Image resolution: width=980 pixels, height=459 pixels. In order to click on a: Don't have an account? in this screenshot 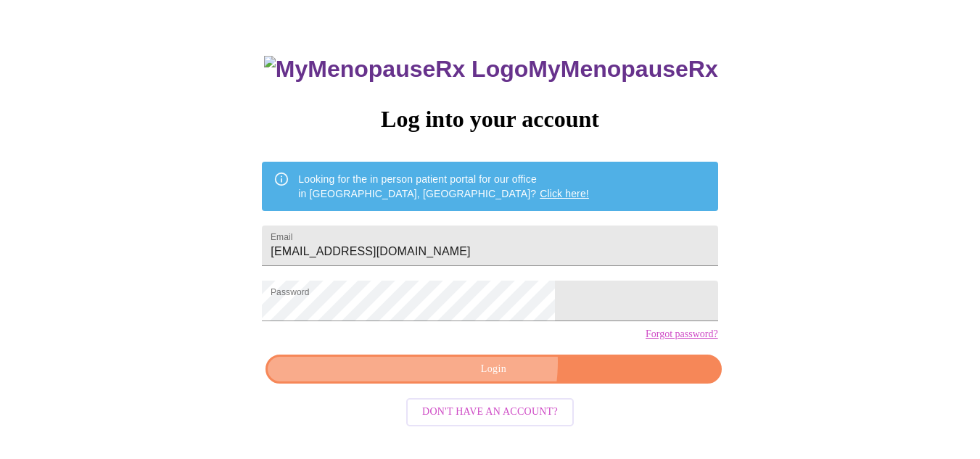, I will do `click(489, 410)`.